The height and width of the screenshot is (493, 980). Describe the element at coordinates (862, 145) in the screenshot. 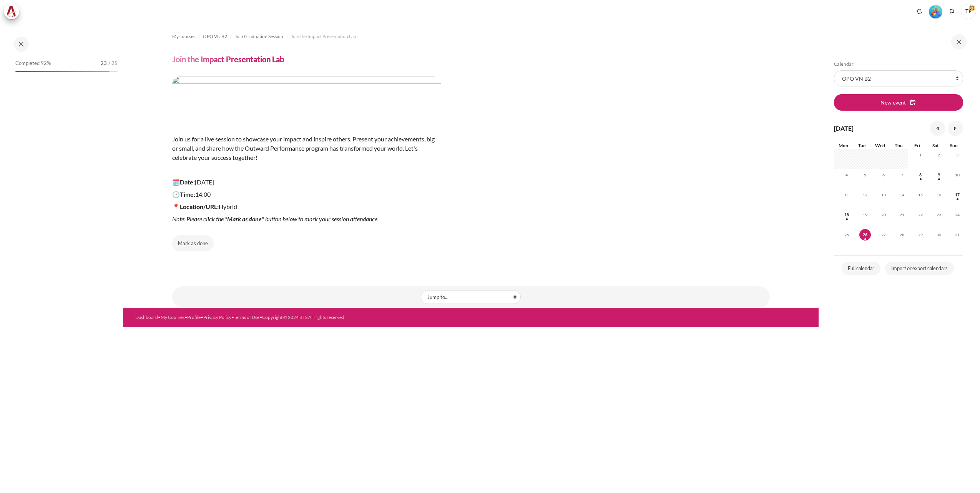

I see `span: Tue` at that location.